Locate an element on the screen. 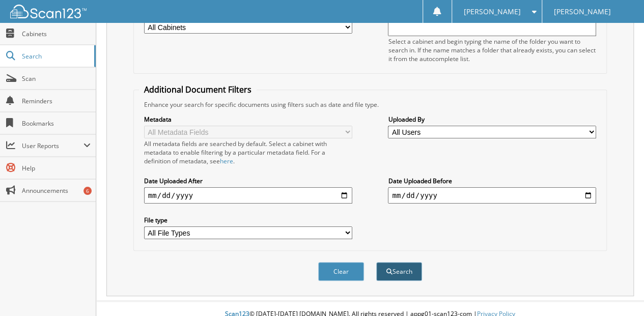  div: All metadata fields are searched by default. Select a cabinet with metadata to enable filtering b... is located at coordinates (248, 152).